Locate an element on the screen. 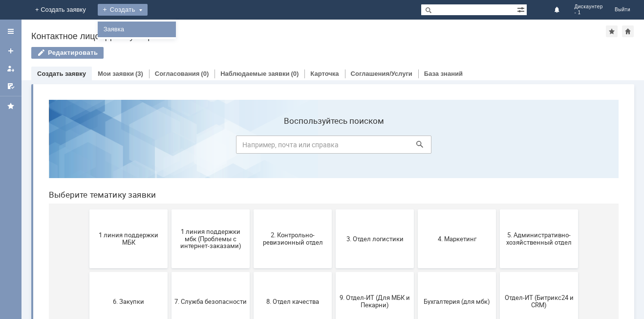 The image size is (644, 319). input: Например, почта или справка is located at coordinates (293, 52).